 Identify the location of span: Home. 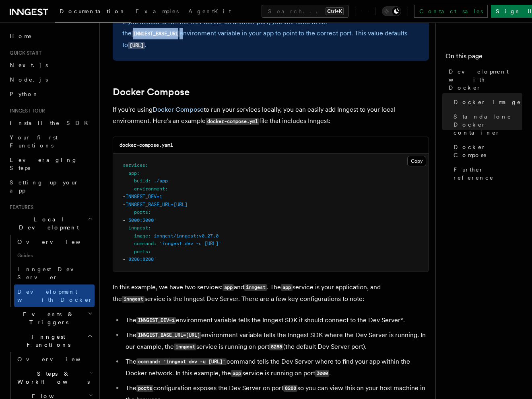
(21, 36).